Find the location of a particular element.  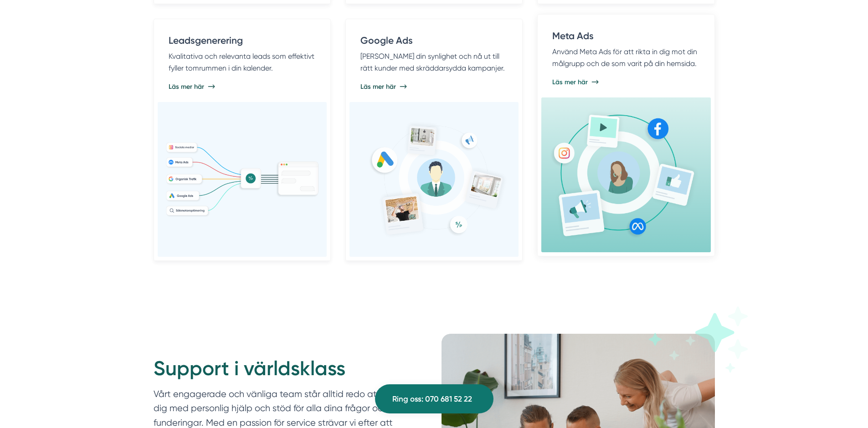

p: Kvalitativa och relevanta leads som effektivt fyller tomrummen i din kalender. is located at coordinates (242, 62).